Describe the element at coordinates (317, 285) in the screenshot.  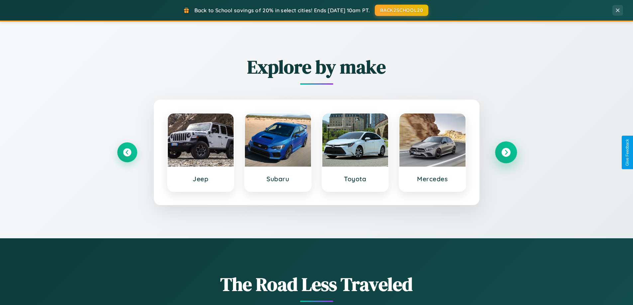
I see `h1: The Road Less Traveled` at that location.